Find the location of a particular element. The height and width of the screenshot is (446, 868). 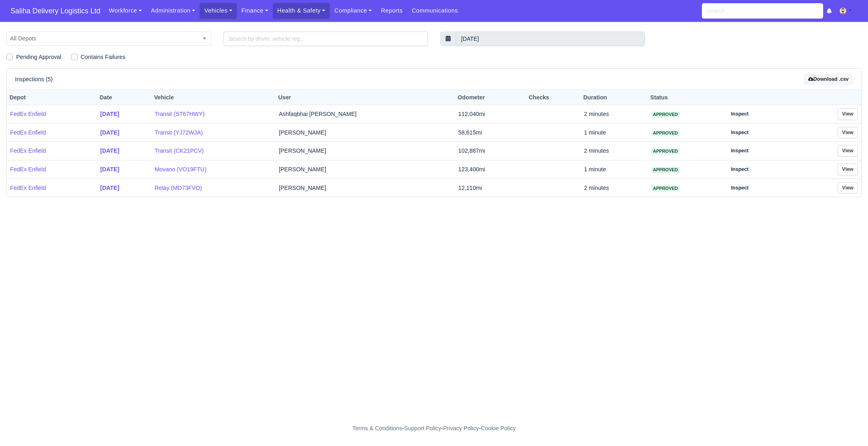

th: Odometer is located at coordinates (491, 98).